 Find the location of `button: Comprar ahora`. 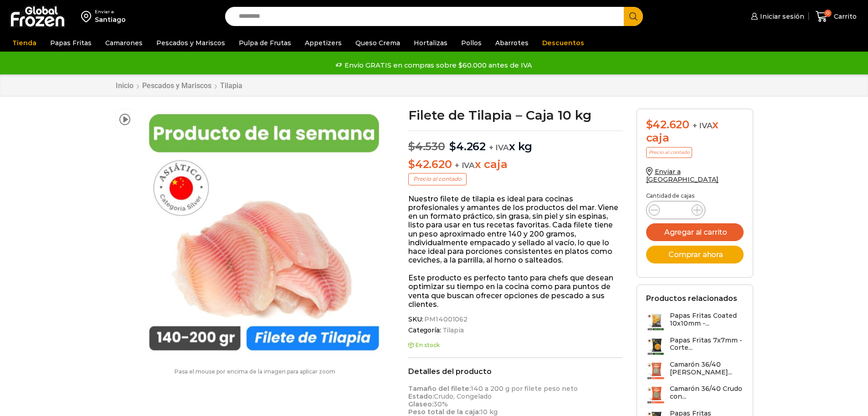

button: Comprar ahora is located at coordinates (695, 254).